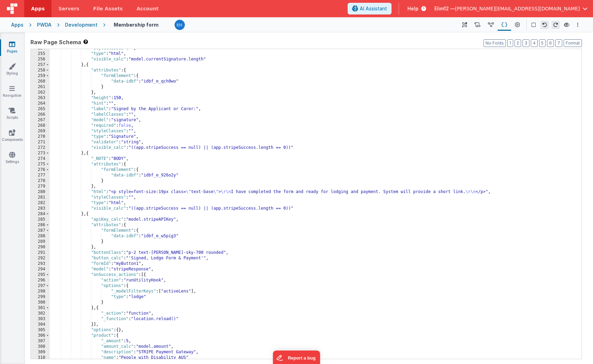 This screenshot has width=593, height=364. What do you see at coordinates (40, 308) in the screenshot?
I see `div: 301` at bounding box center [40, 308].